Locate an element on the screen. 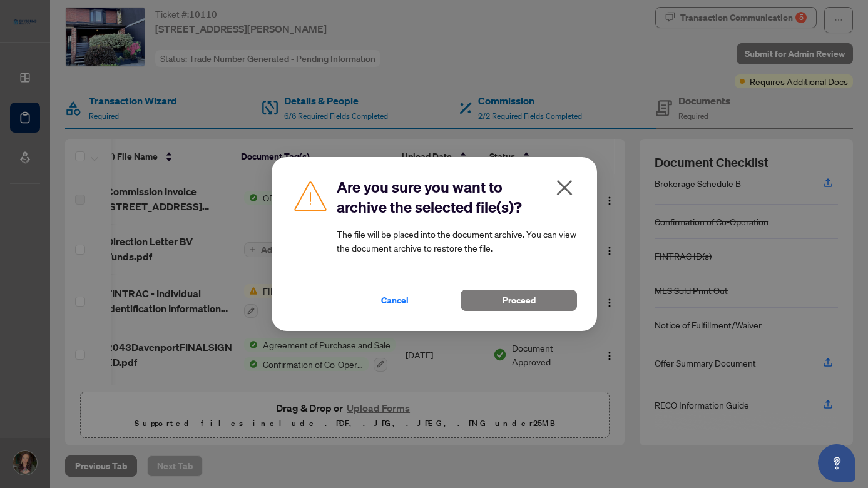 The height and width of the screenshot is (488, 868). img: Caution Icon is located at coordinates (310, 196).